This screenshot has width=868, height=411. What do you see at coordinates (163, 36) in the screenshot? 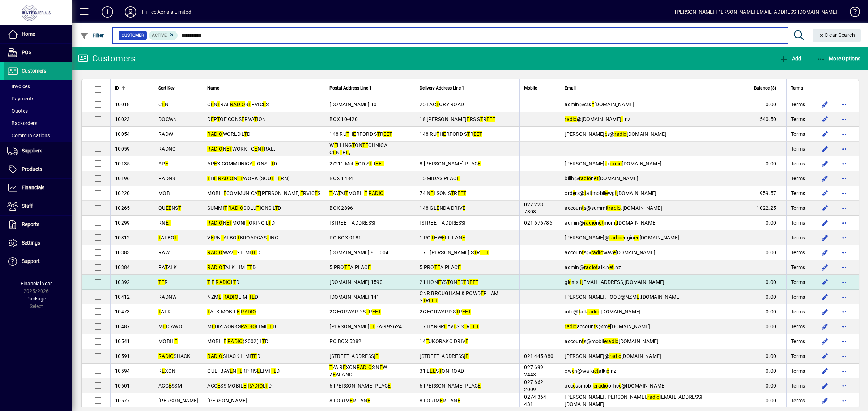
I see `mat-chip: Activation Status: Active` at bounding box center [163, 36].